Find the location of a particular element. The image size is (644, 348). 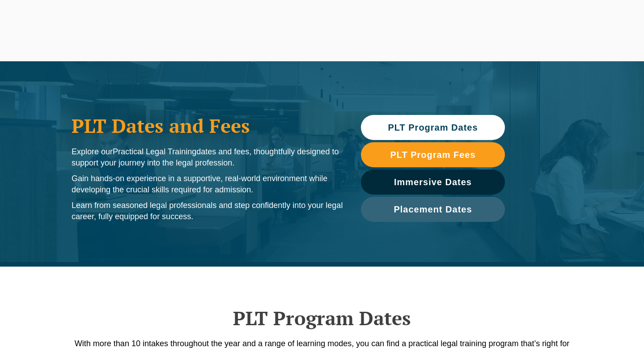

a: Immersive Dates is located at coordinates (433, 182).